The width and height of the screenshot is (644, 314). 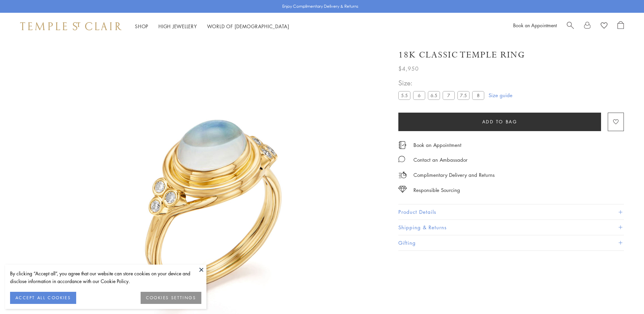 What do you see at coordinates (105, 277) in the screenshot?
I see `div: By clicking “Accept all”, you agree that our website can store cookies on your device and disclos...` at bounding box center [105, 277].